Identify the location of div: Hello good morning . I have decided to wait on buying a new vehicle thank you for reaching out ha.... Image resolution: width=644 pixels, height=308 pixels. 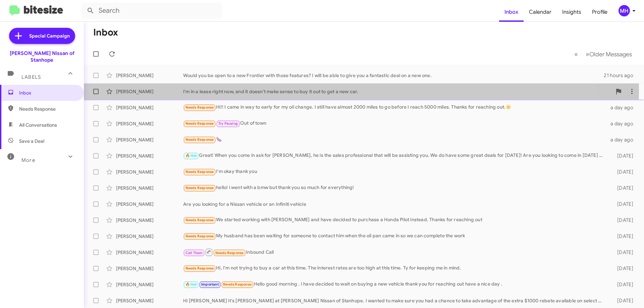
(395, 284).